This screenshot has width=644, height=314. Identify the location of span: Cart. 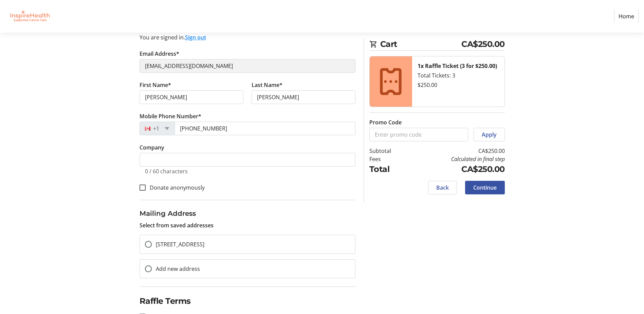
(421, 44).